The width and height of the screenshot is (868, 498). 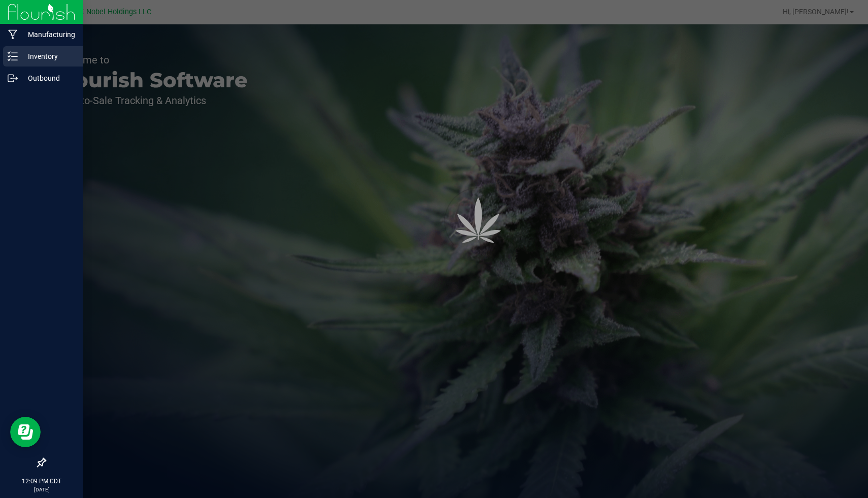 What do you see at coordinates (48, 78) in the screenshot?
I see `p: Outbound` at bounding box center [48, 78].